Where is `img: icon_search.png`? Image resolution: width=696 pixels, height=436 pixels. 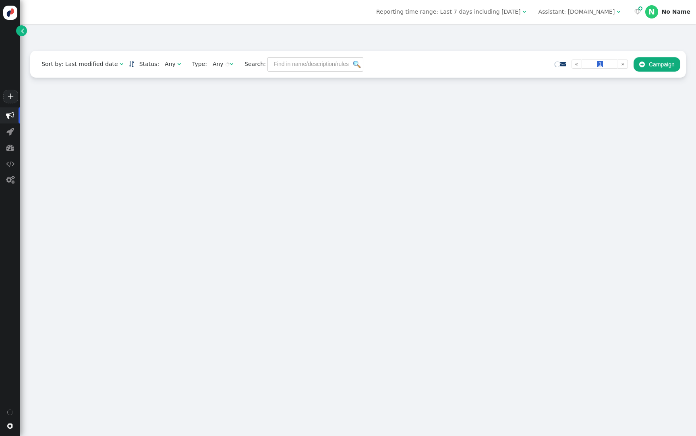 img: icon_search.png is located at coordinates (357, 64).